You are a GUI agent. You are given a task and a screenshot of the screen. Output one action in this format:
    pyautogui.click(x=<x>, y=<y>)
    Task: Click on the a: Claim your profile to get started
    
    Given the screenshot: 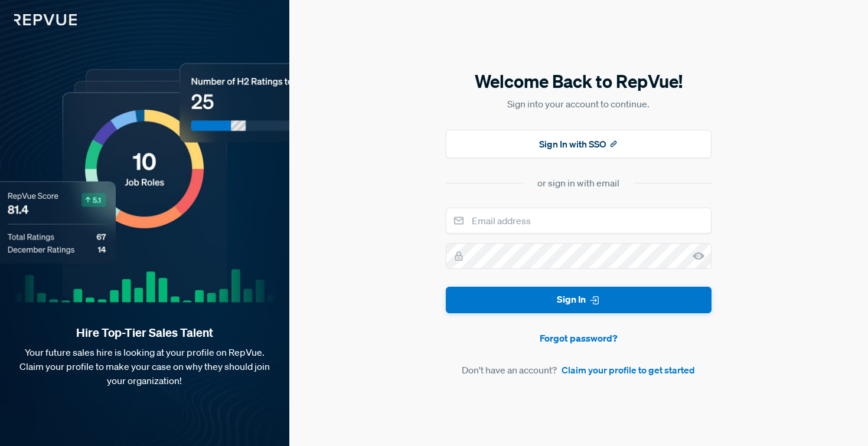 What is the action you would take?
    pyautogui.click(x=628, y=370)
    